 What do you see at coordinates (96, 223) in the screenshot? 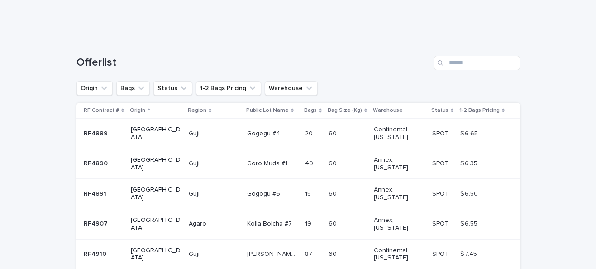
I see `p: RF4907` at bounding box center [96, 223].